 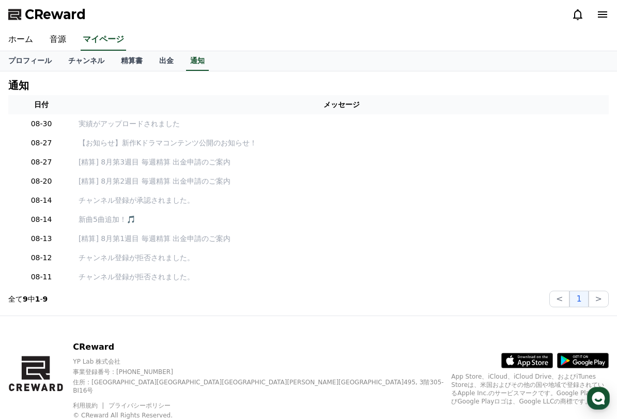 I want to click on a: Settings, so click(x=512, y=403).